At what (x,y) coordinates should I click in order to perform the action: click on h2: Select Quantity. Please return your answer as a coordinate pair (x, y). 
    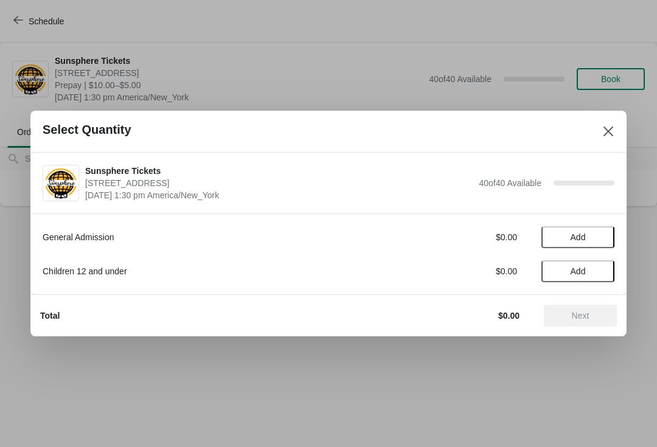
    Looking at the image, I should click on (87, 130).